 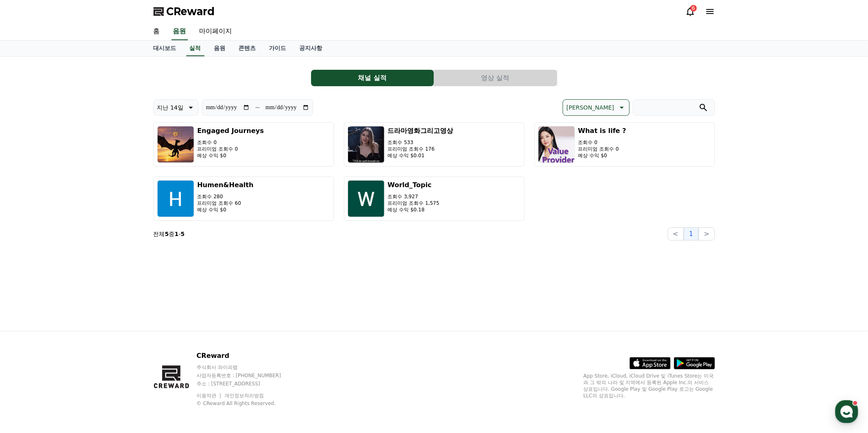 What do you see at coordinates (176, 108) in the screenshot?
I see `button: 지난 14일` at bounding box center [176, 108].